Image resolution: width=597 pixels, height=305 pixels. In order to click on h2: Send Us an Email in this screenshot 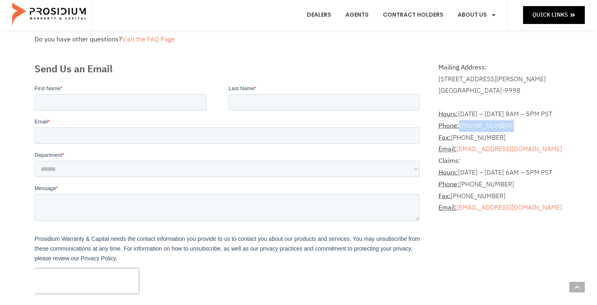, I will do `click(229, 69)`.